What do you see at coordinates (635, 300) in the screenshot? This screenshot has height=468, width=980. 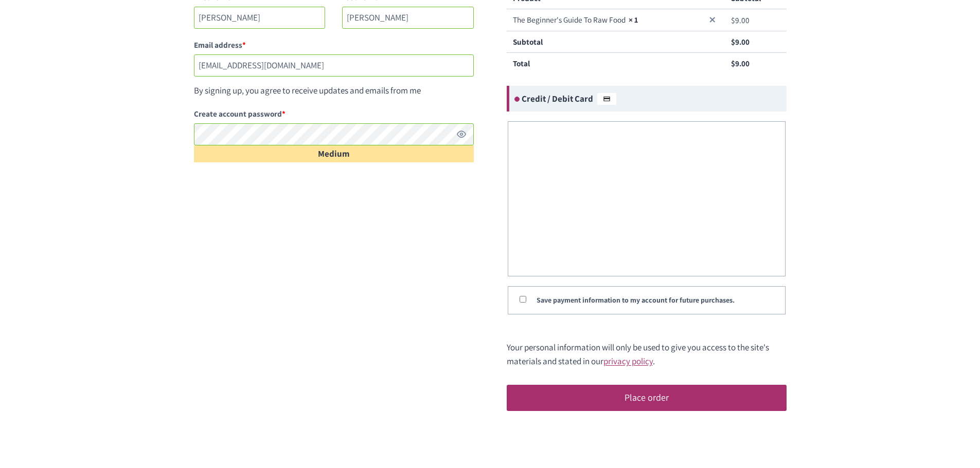 I see `label: Save payment information to my account for future purchases.` at bounding box center [635, 300].